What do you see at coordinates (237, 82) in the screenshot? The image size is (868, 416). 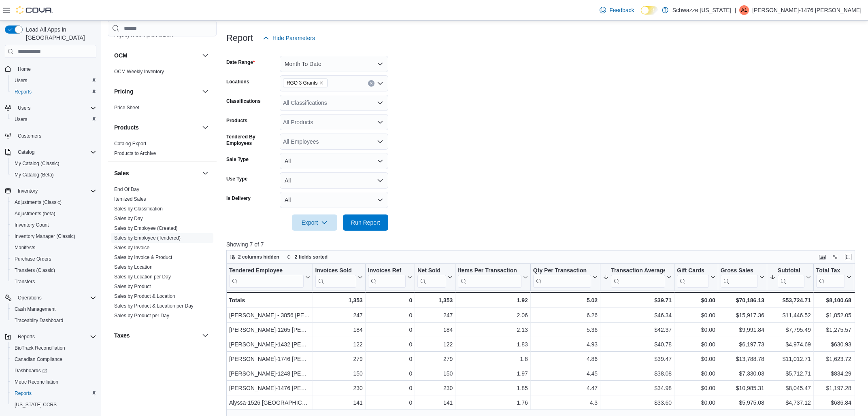 I see `label: Locations` at bounding box center [237, 82].